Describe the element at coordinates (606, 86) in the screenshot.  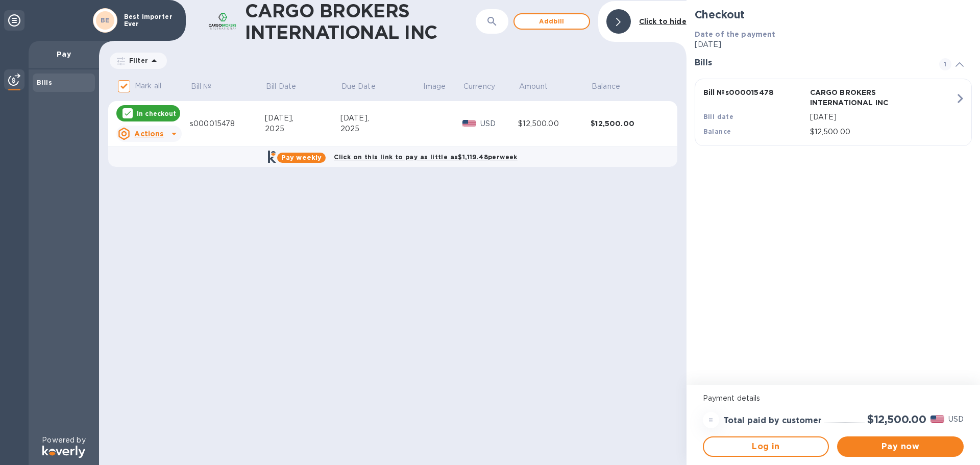
I see `p: Balance` at that location.